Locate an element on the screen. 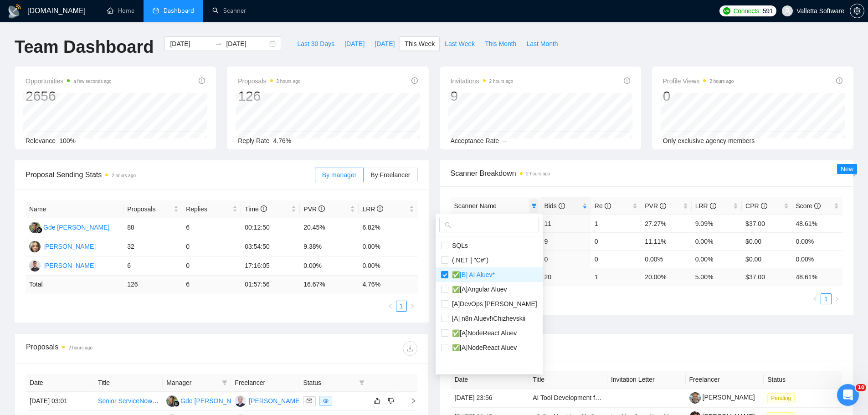  li: 1 is located at coordinates (826, 299).